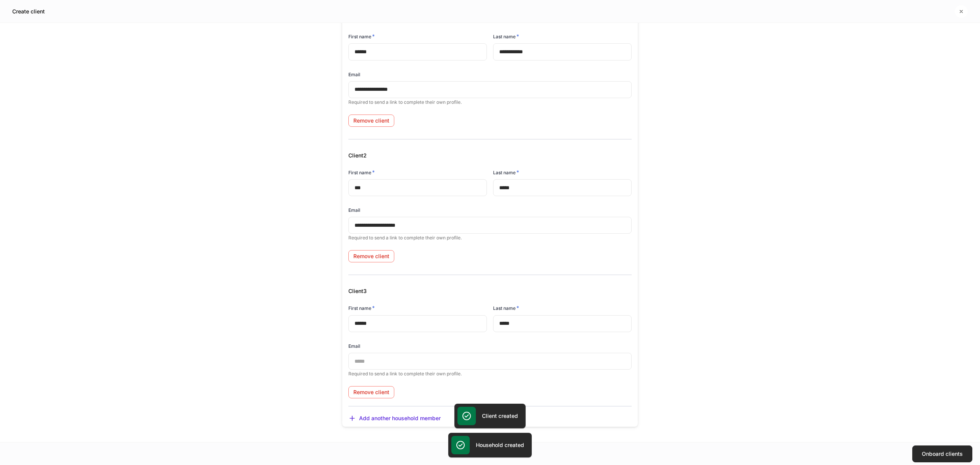 Image resolution: width=980 pixels, height=465 pixels. What do you see at coordinates (942, 454) in the screenshot?
I see `button: Onboard clients` at bounding box center [942, 454].